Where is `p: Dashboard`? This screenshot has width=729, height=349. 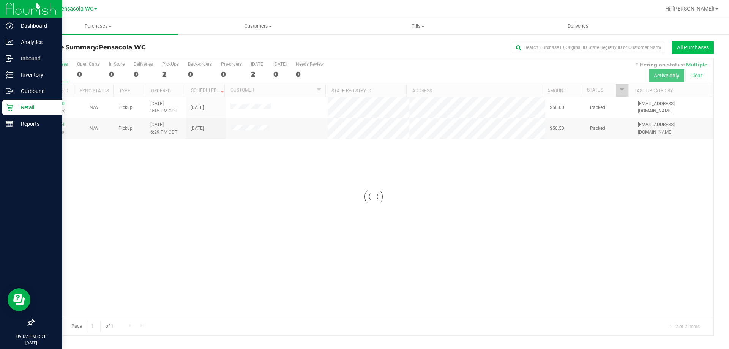 p: Dashboard is located at coordinates (36, 26).